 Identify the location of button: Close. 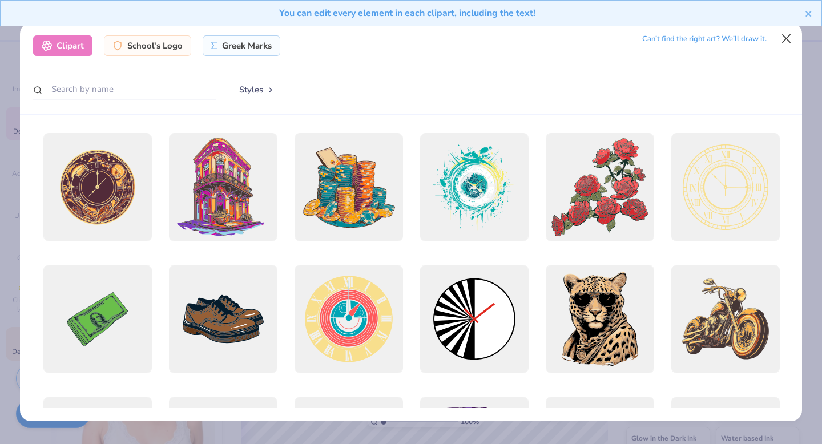
(787, 39).